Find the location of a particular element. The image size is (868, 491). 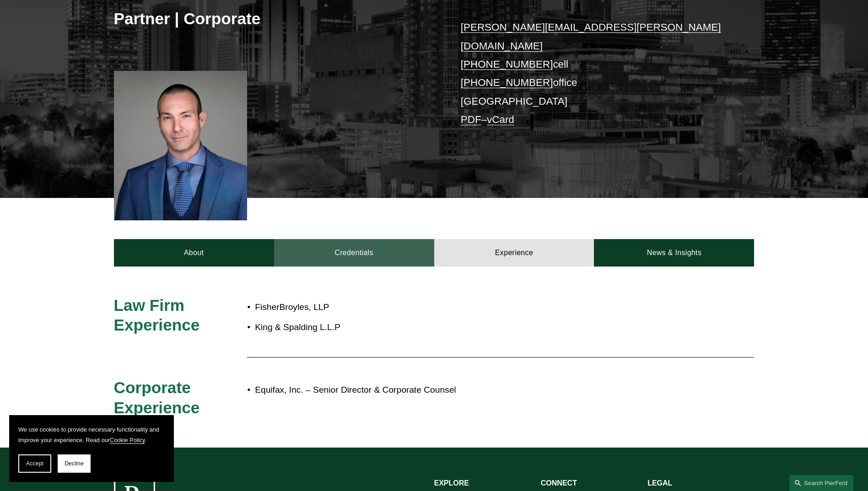

p: Equifax, Inc. – Senior Director & Corporate Counsel is located at coordinates (464, 390).